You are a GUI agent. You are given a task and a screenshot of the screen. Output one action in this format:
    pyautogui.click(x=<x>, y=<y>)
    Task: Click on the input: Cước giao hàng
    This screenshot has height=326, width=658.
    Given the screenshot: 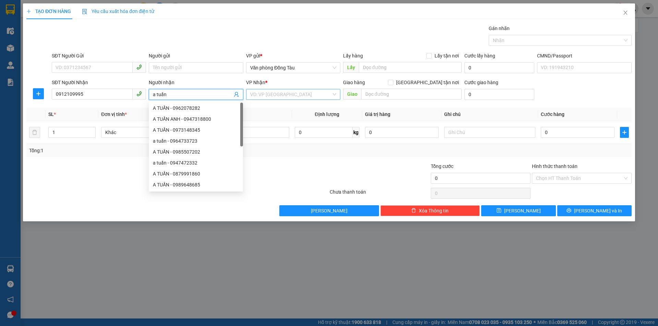 What is the action you would take?
    pyautogui.click(x=499, y=95)
    